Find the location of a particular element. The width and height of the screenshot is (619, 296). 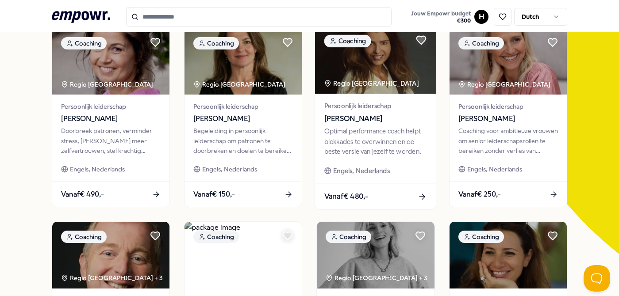

span: Vanaf € 480,- is located at coordinates (346, 197).